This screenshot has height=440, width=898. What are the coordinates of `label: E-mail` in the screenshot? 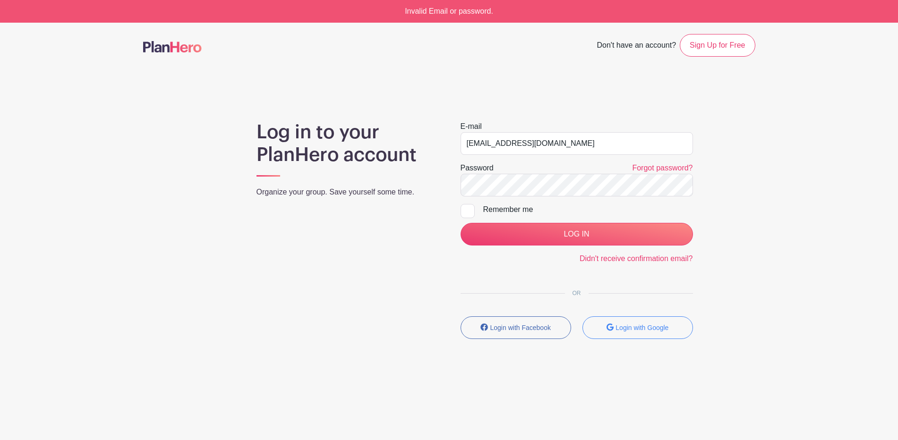 It's located at (471, 127).